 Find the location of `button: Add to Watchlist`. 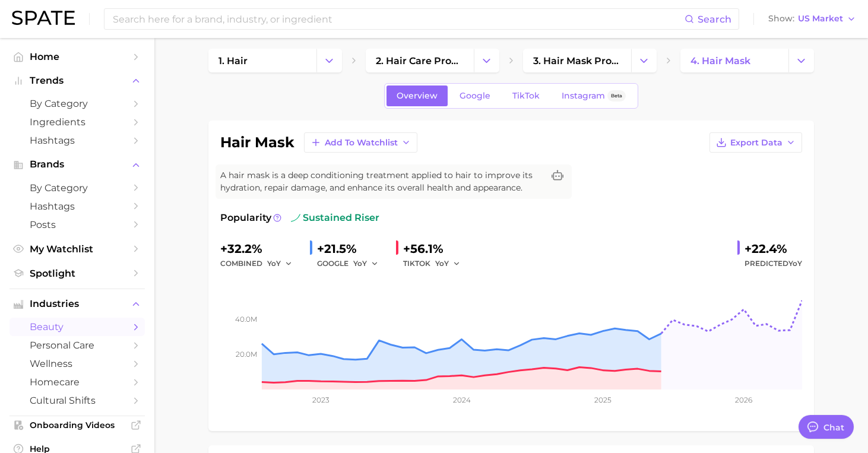

button: Add to Watchlist is located at coordinates (360, 142).